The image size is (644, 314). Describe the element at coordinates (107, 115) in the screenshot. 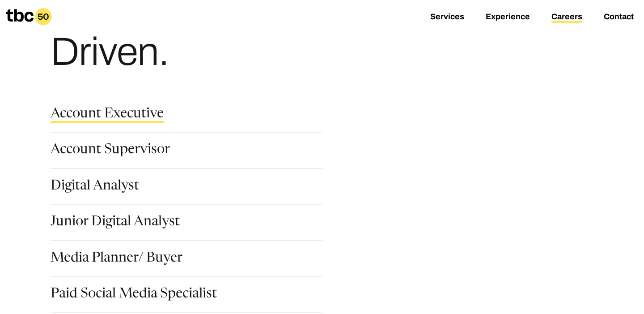

I see `a: Account Executive` at that location.